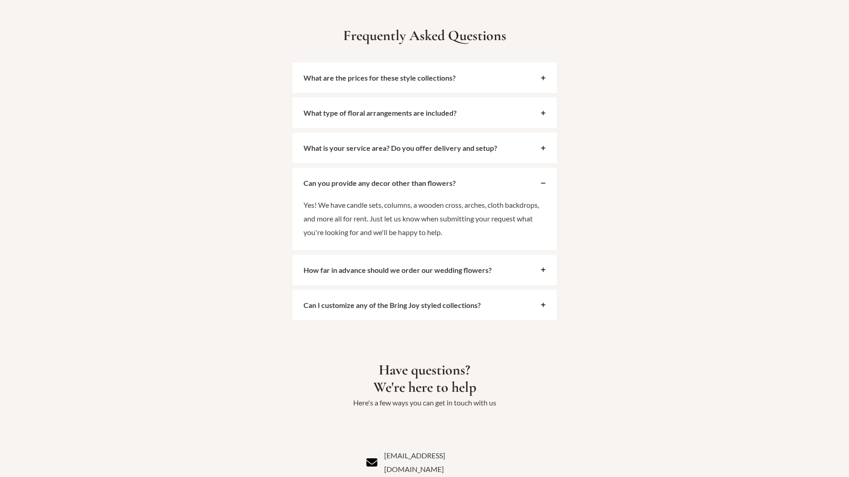 This screenshot has height=477, width=849. Describe the element at coordinates (425, 379) in the screenshot. I see `h2: Have questions? We're here to help` at that location.